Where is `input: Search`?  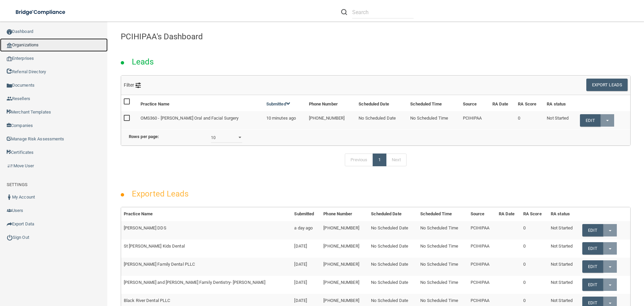 input: Search is located at coordinates (383, 12).